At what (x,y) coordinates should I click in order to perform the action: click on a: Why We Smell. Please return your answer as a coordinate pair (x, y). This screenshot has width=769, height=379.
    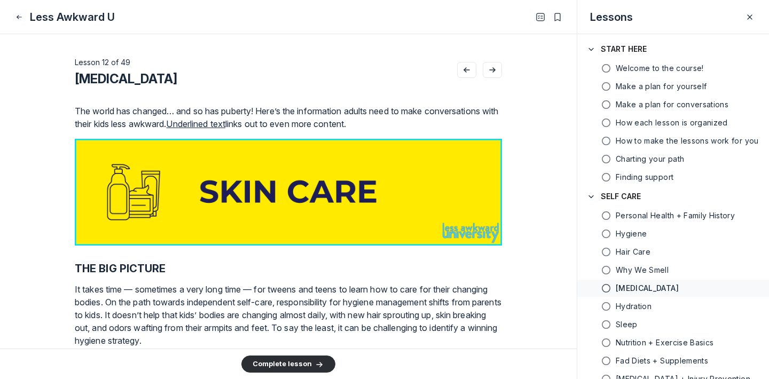
    Looking at the image, I should click on (673, 270).